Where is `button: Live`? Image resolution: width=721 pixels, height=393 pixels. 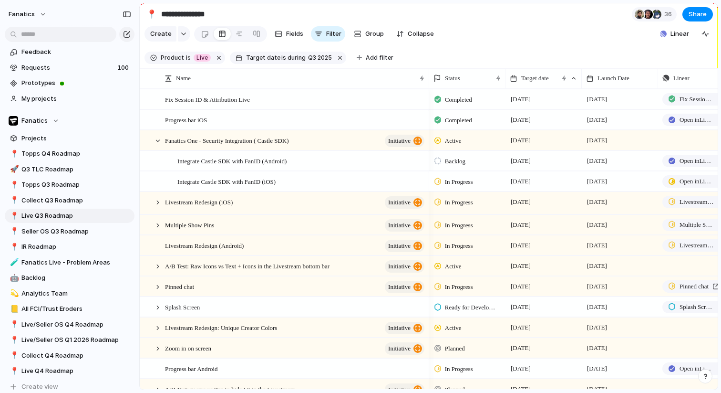
button: Live is located at coordinates (202, 58).